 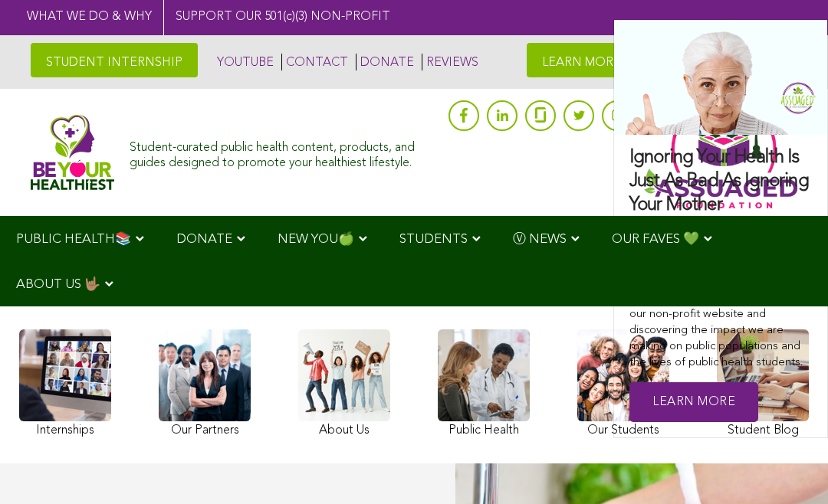 I want to click on a: REVIEWS, so click(x=450, y=62).